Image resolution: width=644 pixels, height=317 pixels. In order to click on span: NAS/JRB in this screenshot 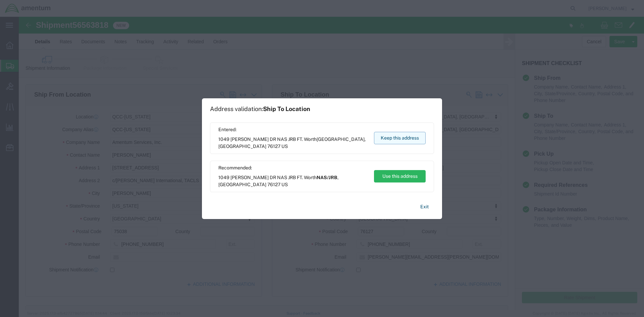, I will do `click(327, 177)`.